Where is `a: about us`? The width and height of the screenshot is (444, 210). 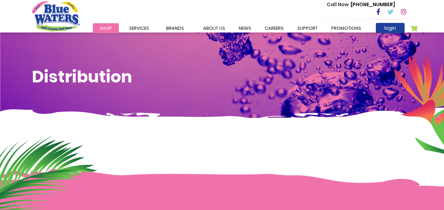
a: about us is located at coordinates (214, 28).